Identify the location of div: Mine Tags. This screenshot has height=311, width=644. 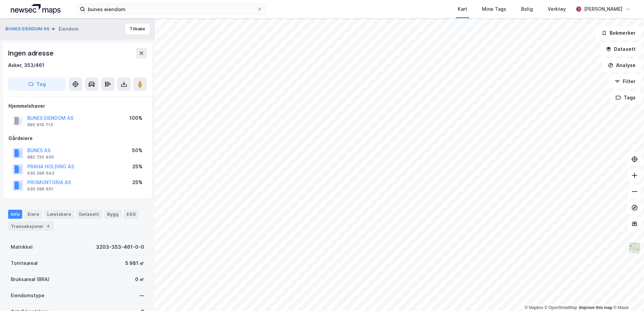
(494, 9).